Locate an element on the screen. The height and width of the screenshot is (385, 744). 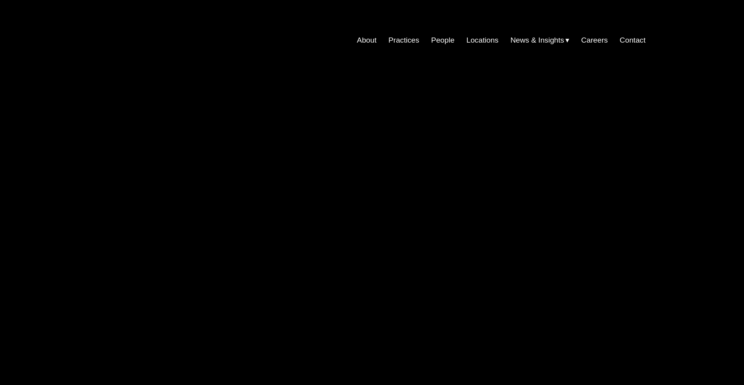
a: folder dropdown is located at coordinates (540, 40).